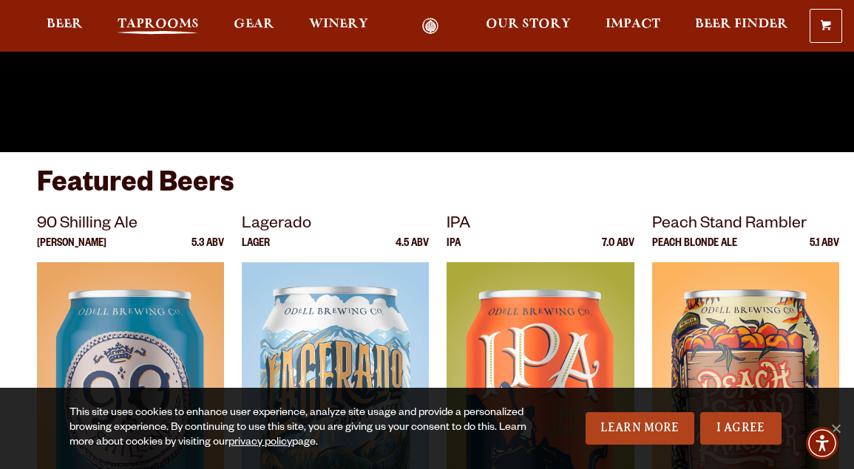 Image resolution: width=854 pixels, height=469 pixels. I want to click on span: Taprooms, so click(158, 24).